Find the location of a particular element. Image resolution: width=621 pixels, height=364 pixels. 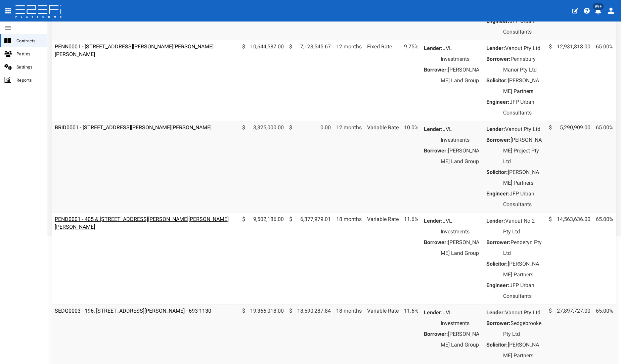

td: 11.6% is located at coordinates (411, 258).